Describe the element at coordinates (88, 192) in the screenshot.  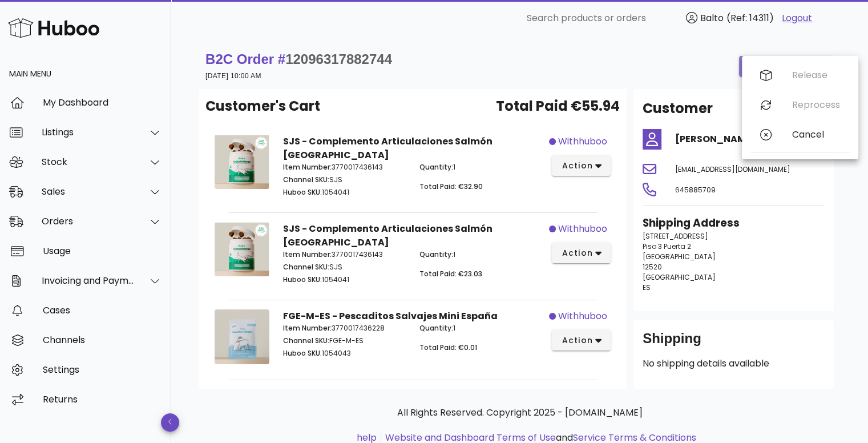
I see `div: Sales` at that location.